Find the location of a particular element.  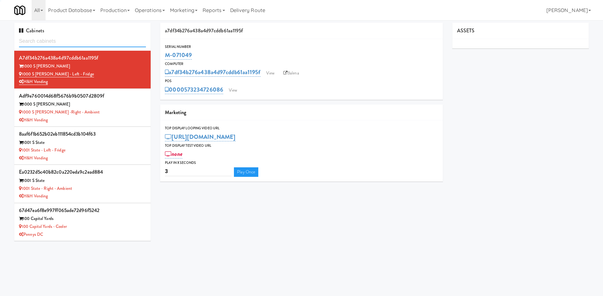

div: adf9e760014d68f5676b9b0507d2809f is located at coordinates (82, 96).